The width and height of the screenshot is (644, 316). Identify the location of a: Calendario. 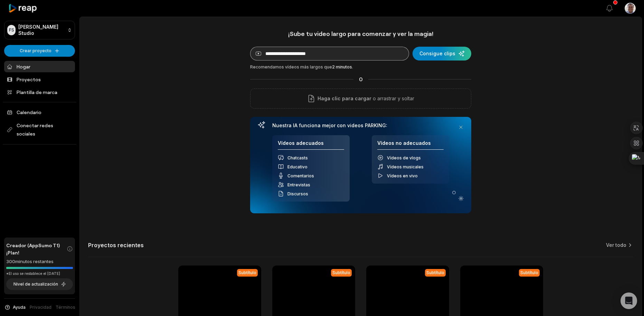
(39, 112).